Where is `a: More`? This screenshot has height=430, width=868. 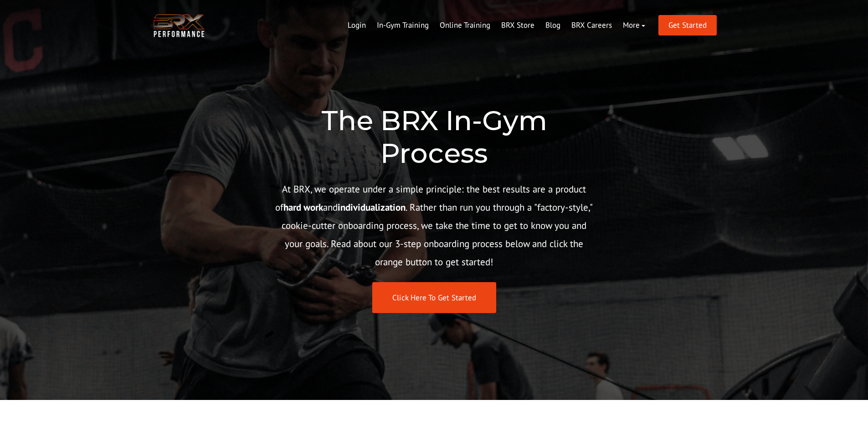 a: More is located at coordinates (634, 25).